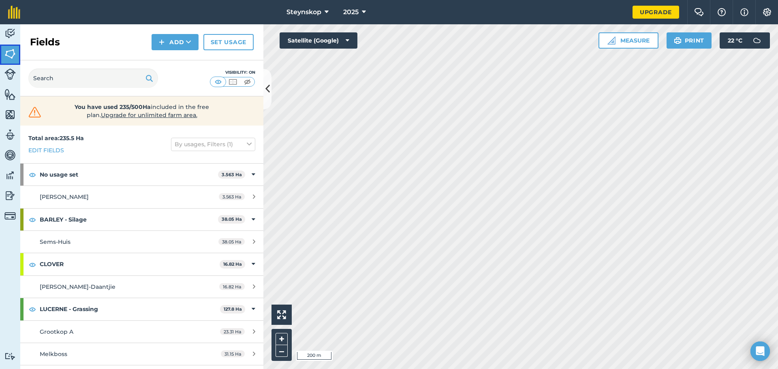  Describe the element at coordinates (611, 41) in the screenshot. I see `img: Ruler icon` at that location.